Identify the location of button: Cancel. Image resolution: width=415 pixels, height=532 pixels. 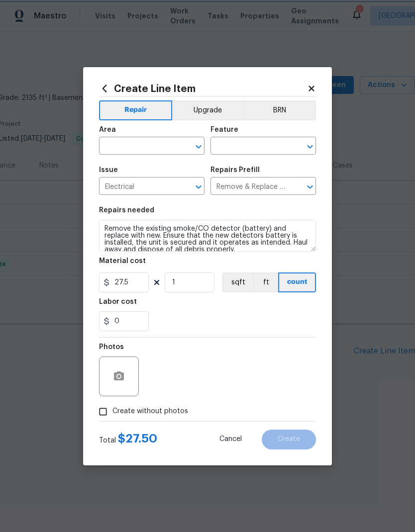
(230, 440).